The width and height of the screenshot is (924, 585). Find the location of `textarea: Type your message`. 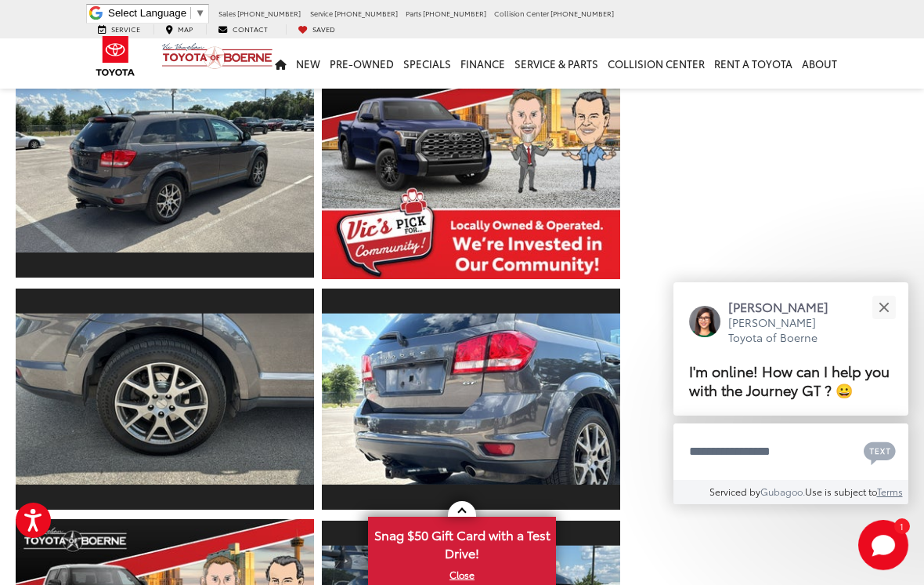

textarea: Type your message is located at coordinates (791, 452).